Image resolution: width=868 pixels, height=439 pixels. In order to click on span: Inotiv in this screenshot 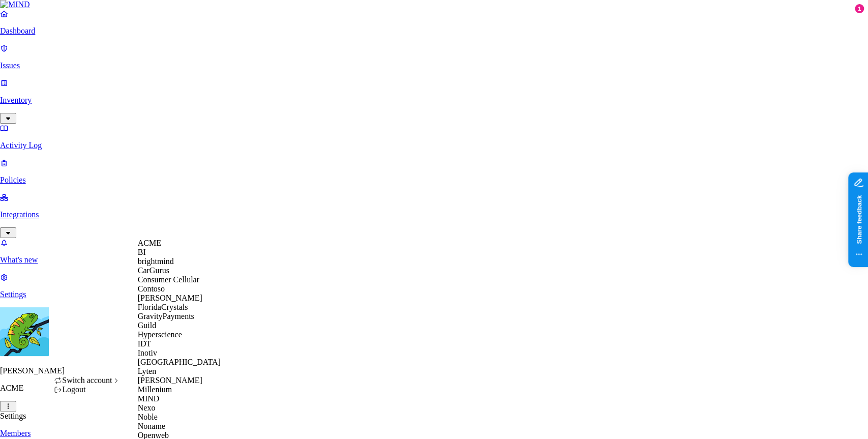, I will do `click(147, 353)`.